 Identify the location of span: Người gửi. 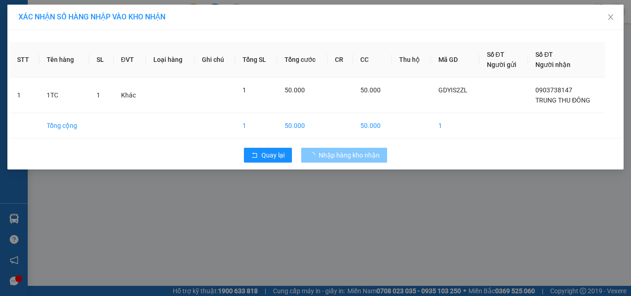
(502, 65).